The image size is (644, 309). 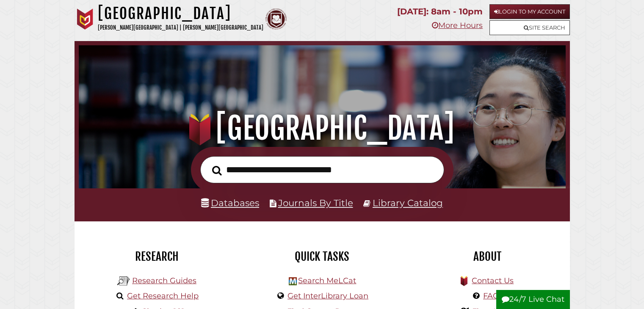 What do you see at coordinates (529, 11) in the screenshot?
I see `a: Login to My Account` at bounding box center [529, 11].